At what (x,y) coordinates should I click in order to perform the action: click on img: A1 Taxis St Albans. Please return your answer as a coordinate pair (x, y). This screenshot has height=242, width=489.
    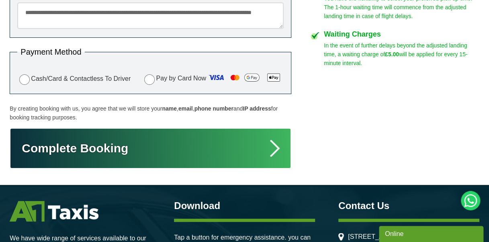
    Looking at the image, I should click on (54, 211).